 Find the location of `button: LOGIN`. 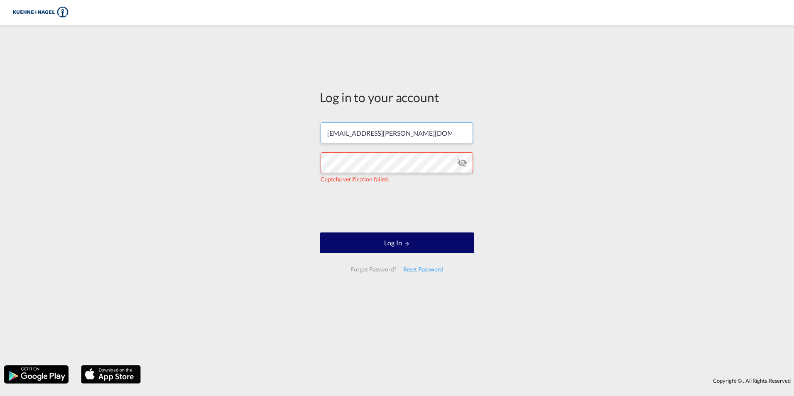

button: LOGIN is located at coordinates (397, 243).